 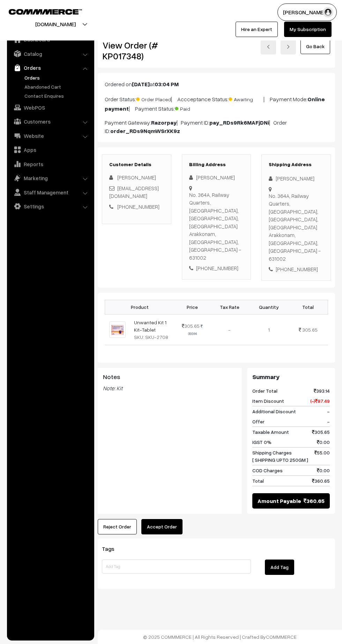 What do you see at coordinates (50, 149) in the screenshot?
I see `a: Apps` at bounding box center [50, 149].